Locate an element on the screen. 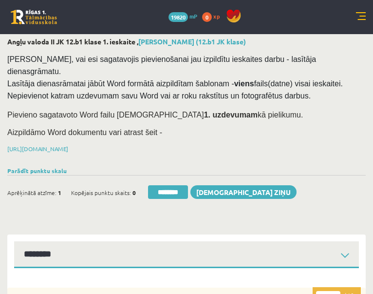  span: Kopējais punktu skaits: is located at coordinates (101, 192).